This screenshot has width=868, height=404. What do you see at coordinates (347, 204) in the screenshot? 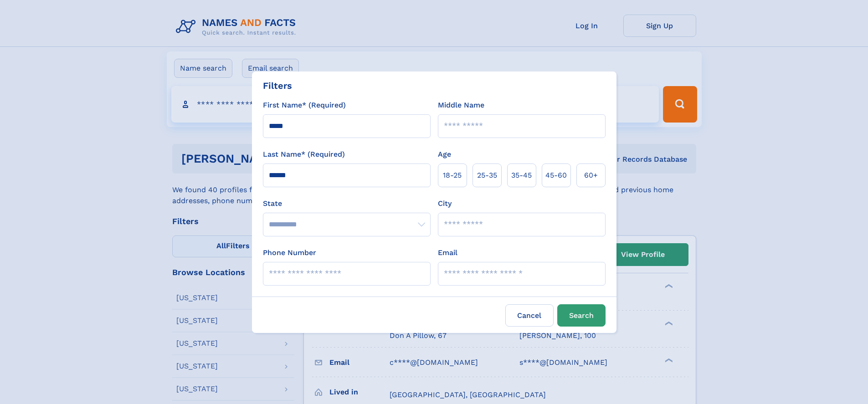
I see `label: State` at bounding box center [347, 204].